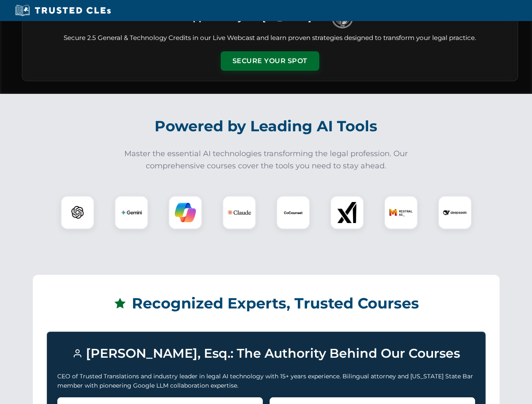 This screenshot has width=532, height=404. What do you see at coordinates (347, 212) in the screenshot?
I see `img: xAI Logo` at bounding box center [347, 212].